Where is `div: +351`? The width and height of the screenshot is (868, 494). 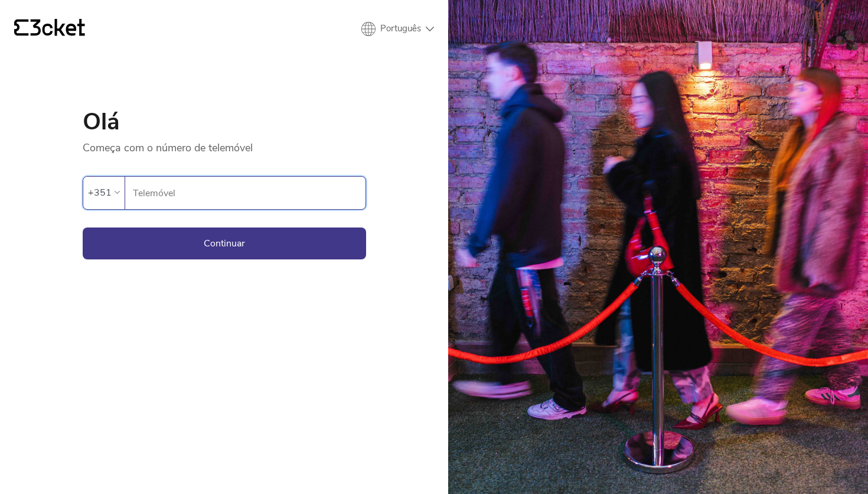
div: +351 is located at coordinates (100, 192).